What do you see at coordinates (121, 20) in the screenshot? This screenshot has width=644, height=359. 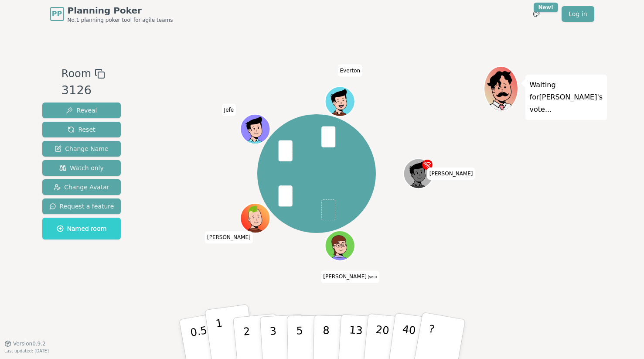 I see `span: No.1 planning poker tool for agile teams` at bounding box center [121, 20].